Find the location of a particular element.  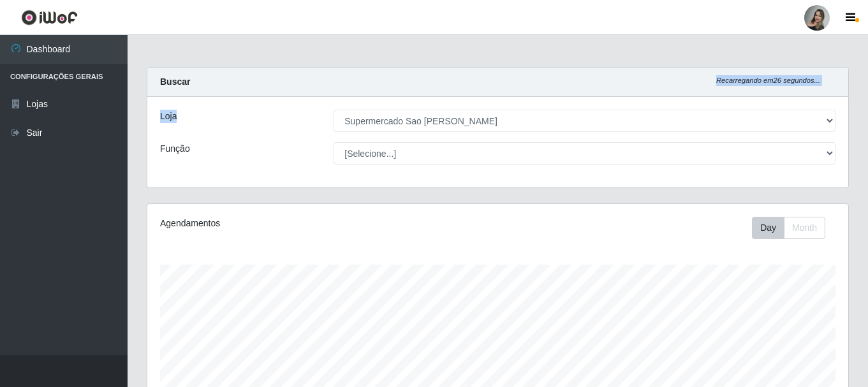

div: Agendamentos is located at coordinates (295, 223).